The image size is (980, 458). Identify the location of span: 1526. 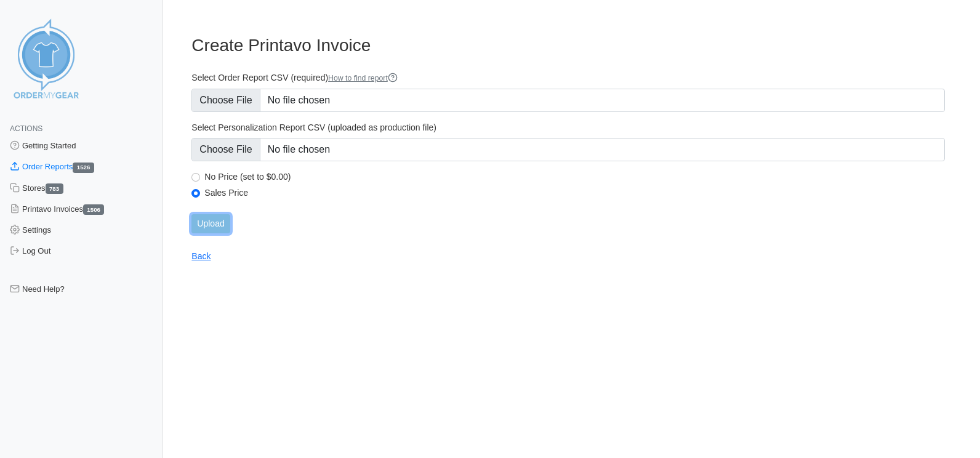
(83, 168).